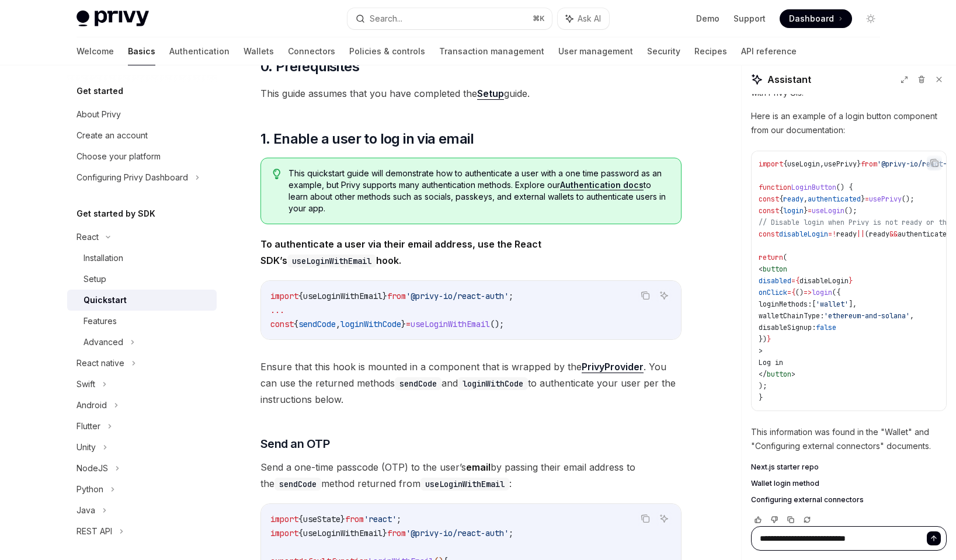 The width and height of the screenshot is (956, 560). I want to click on div: Quickstart, so click(105, 300).